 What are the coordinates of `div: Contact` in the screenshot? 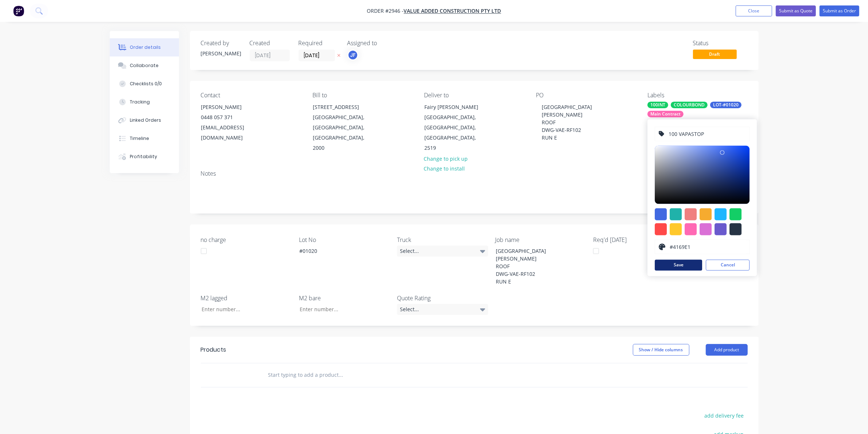 It's located at (251, 95).